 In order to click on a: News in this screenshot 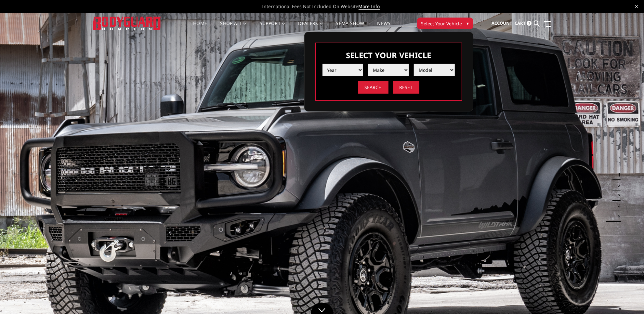, I will do `click(384, 27)`.